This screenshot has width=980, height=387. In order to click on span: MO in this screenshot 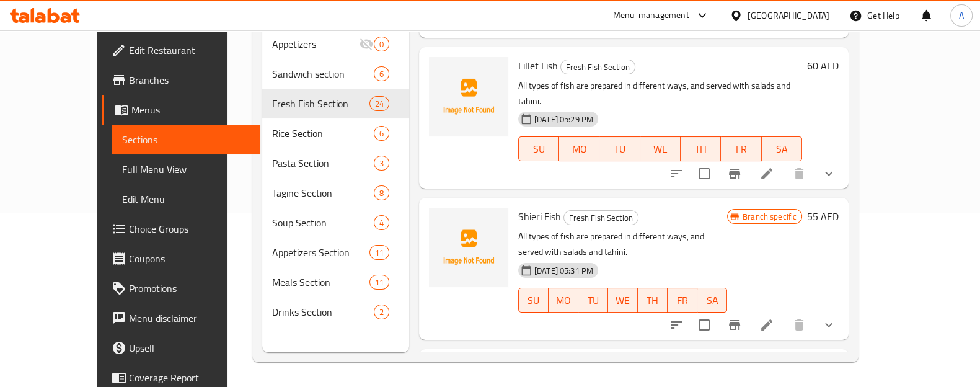, I will do `click(579, 149)`.